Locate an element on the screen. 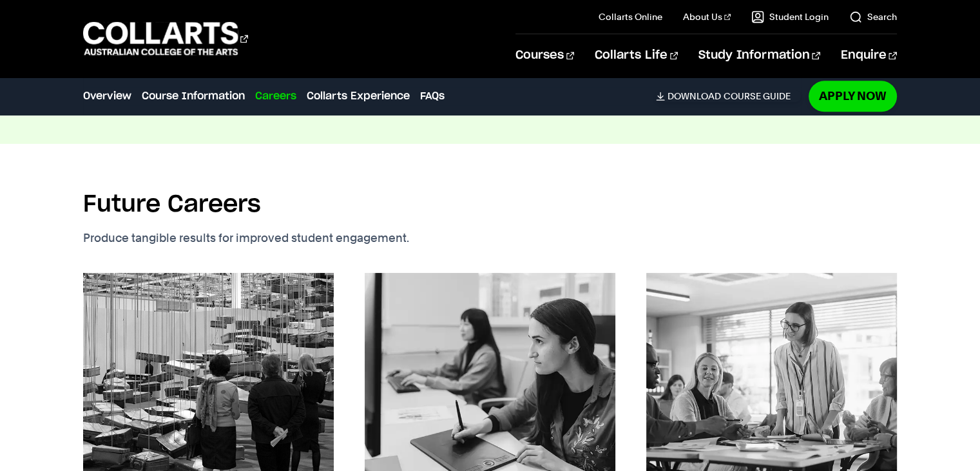  a: Collarts Life is located at coordinates (636, 55).